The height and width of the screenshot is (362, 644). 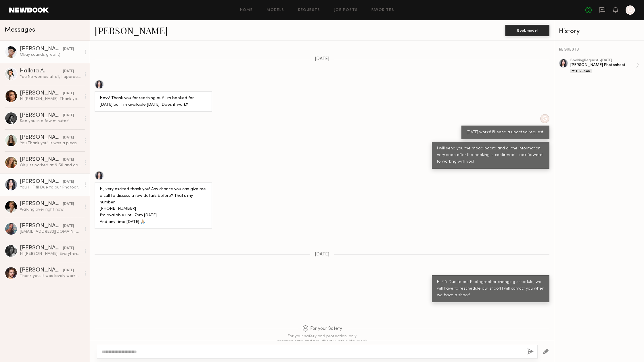 What do you see at coordinates (630, 10) in the screenshot?
I see `a: G` at bounding box center [630, 10].